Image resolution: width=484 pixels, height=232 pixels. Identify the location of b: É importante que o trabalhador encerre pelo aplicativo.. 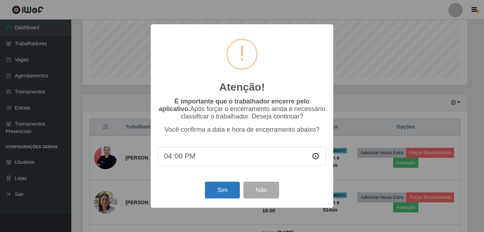
(234, 105).